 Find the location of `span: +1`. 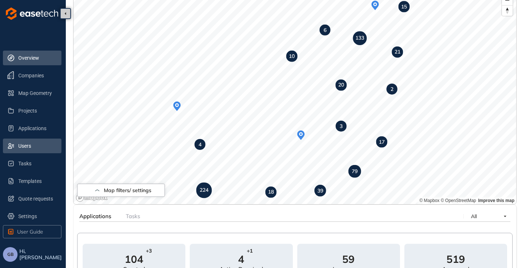

span: +1 is located at coordinates (250, 250).